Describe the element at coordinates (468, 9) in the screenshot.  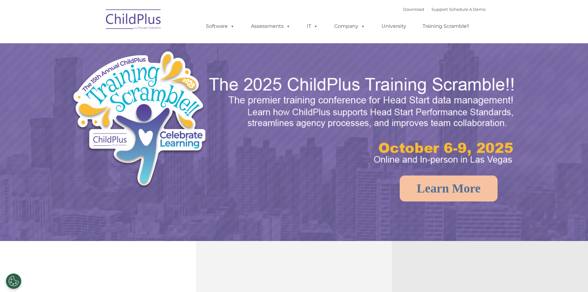
I see `a: Schedule A Demo` at that location.